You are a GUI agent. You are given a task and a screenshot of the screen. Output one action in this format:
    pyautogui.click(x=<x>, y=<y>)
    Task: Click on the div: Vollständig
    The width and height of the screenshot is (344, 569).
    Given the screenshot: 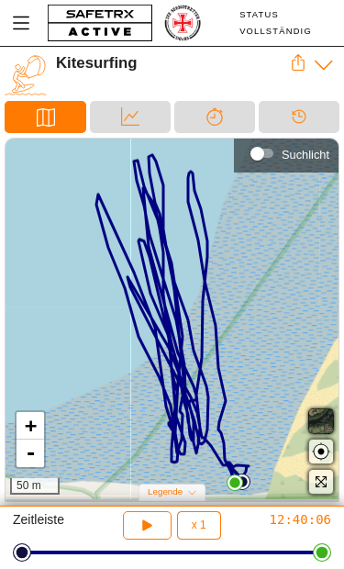 What is the action you would take?
    pyautogui.click(x=275, y=31)
    